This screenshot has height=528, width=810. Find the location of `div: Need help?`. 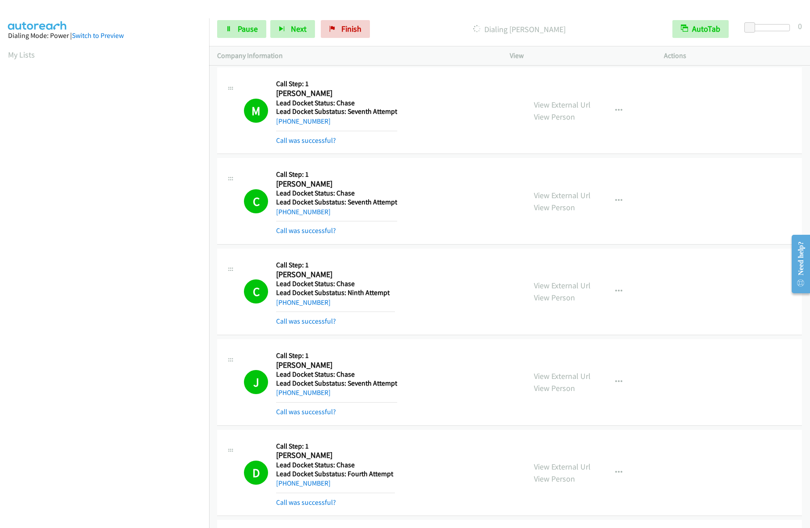

div: Need help? is located at coordinates (17, 30).